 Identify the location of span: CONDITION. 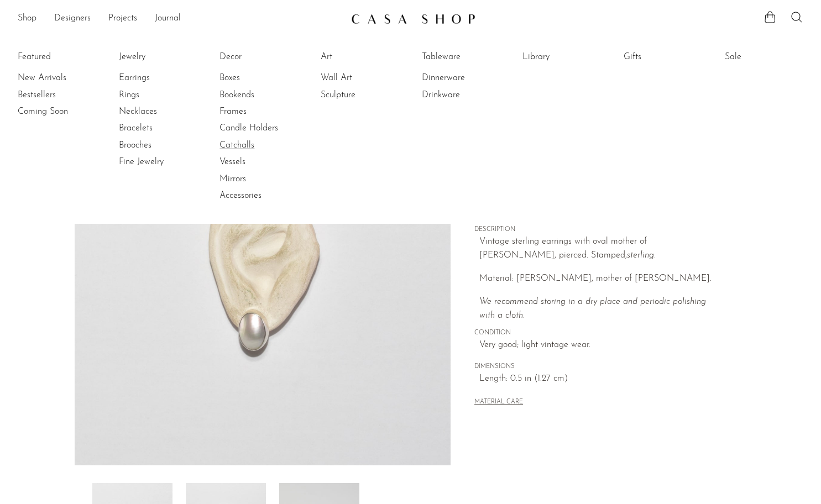
(599, 333).